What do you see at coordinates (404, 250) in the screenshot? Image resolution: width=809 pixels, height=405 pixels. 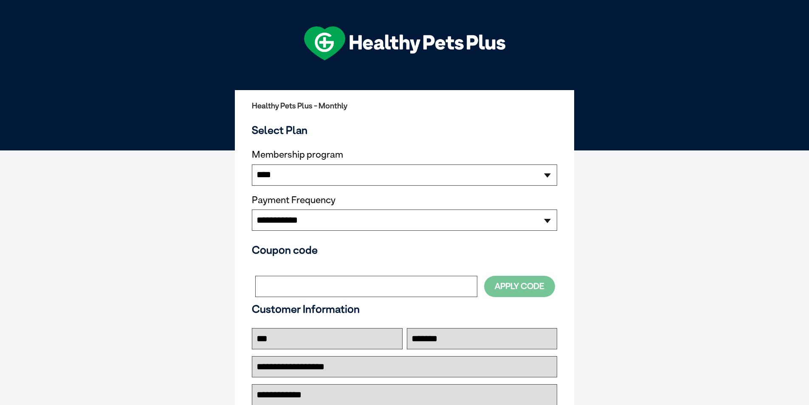 I see `h3: Coupon code` at bounding box center [404, 250].